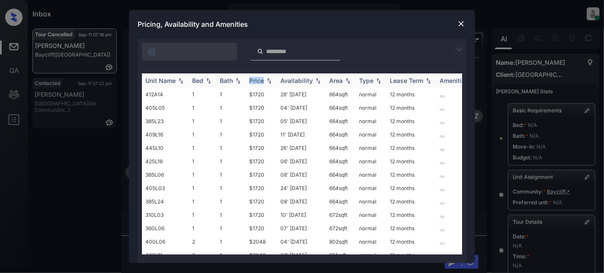  What do you see at coordinates (198, 80) in the screenshot?
I see `div: Bed` at bounding box center [198, 80].